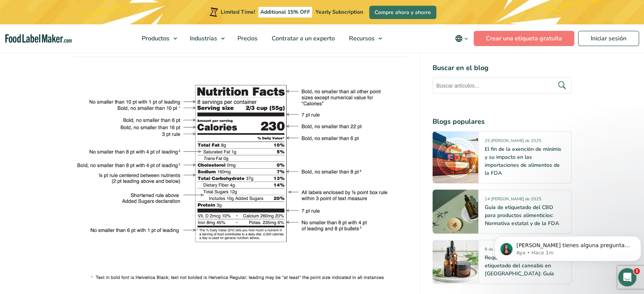  Describe the element at coordinates (285, 12) in the screenshot. I see `span: Additional 15% OFF` at that location.